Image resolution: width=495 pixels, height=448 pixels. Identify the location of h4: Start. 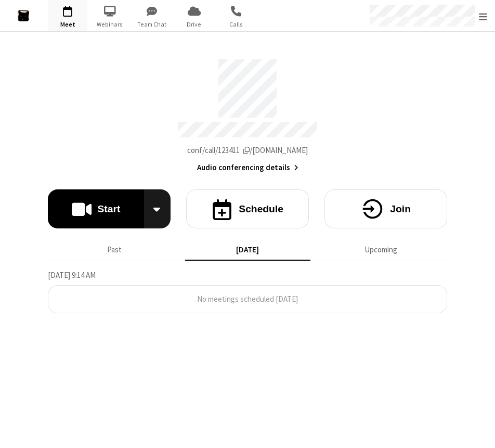
(108, 209).